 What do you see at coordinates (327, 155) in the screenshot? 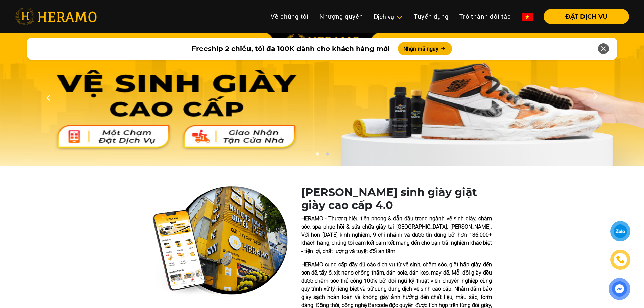
I see `button: 2` at bounding box center [327, 155].